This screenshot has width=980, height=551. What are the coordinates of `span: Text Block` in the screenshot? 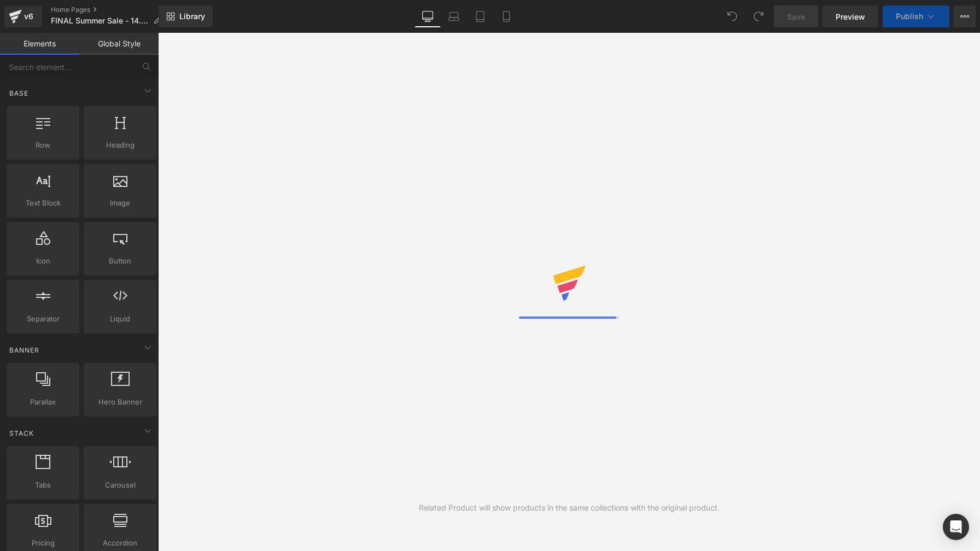 It's located at (42, 203).